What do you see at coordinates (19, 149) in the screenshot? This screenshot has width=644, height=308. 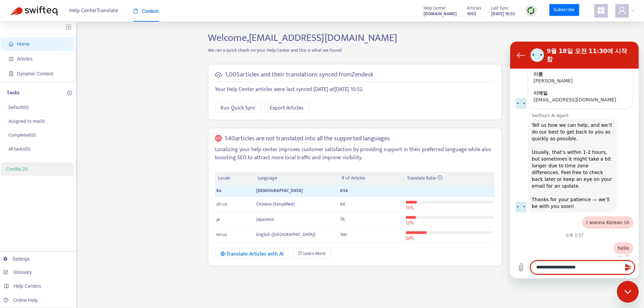 I see `p: All tasks ( 0 )` at bounding box center [19, 149].